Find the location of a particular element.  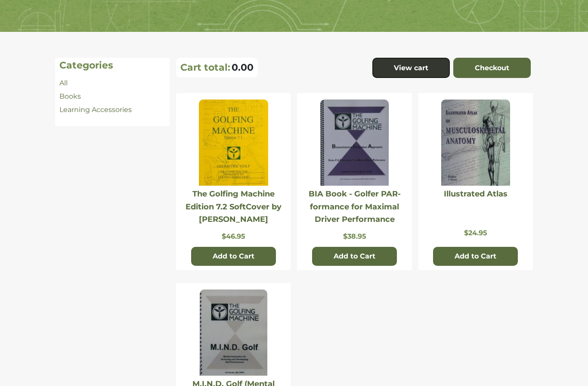

a: View cart is located at coordinates (411, 68).